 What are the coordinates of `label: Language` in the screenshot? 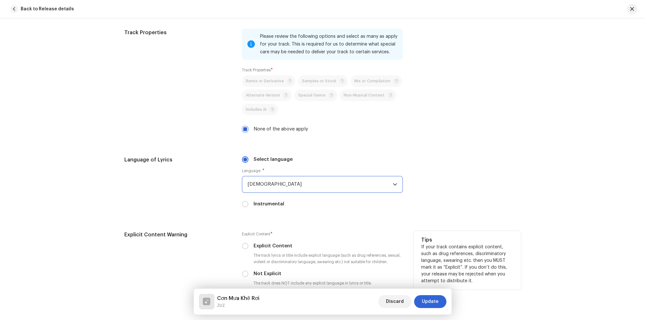 It's located at (253, 171).